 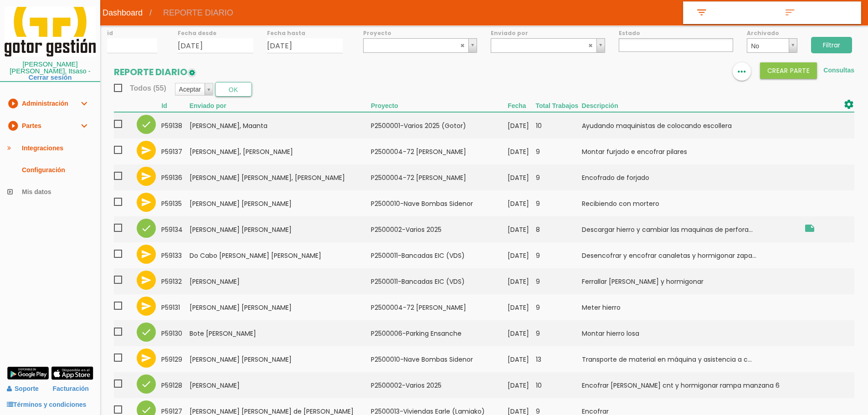 I want to click on span: REPORTE DIARIO, so click(x=198, y=13).